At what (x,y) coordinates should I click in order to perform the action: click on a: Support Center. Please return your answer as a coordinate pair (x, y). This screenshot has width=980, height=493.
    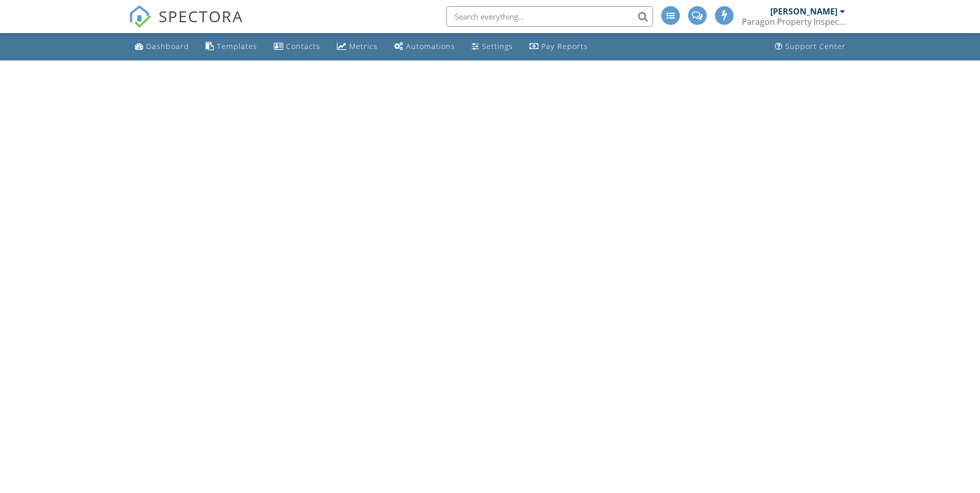
    Looking at the image, I should click on (810, 47).